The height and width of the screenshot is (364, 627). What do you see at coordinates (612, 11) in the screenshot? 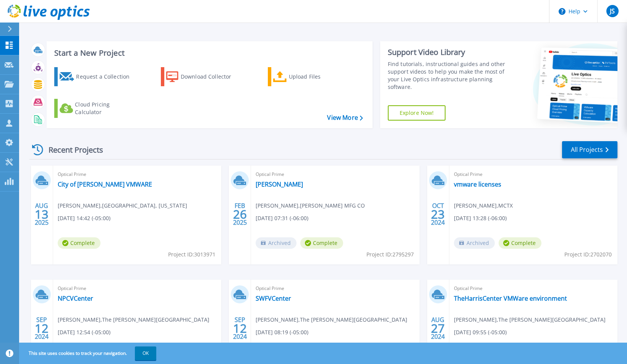
I see `span: JS` at bounding box center [612, 11].